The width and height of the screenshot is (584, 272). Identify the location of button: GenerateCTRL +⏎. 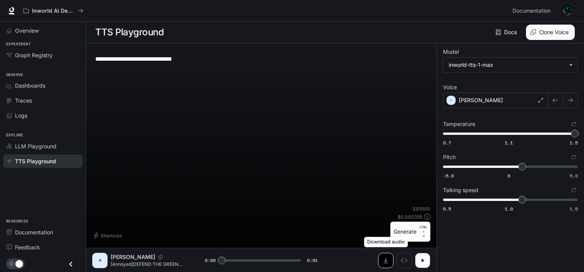
(411, 232).